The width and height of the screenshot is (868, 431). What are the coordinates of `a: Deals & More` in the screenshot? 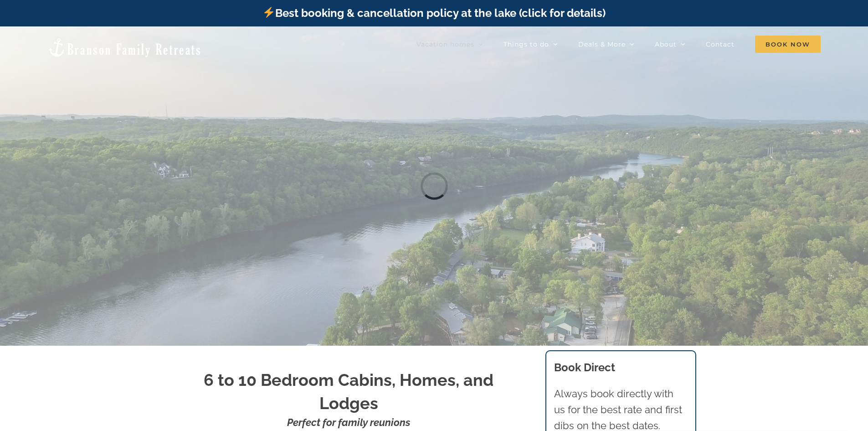 It's located at (606, 44).